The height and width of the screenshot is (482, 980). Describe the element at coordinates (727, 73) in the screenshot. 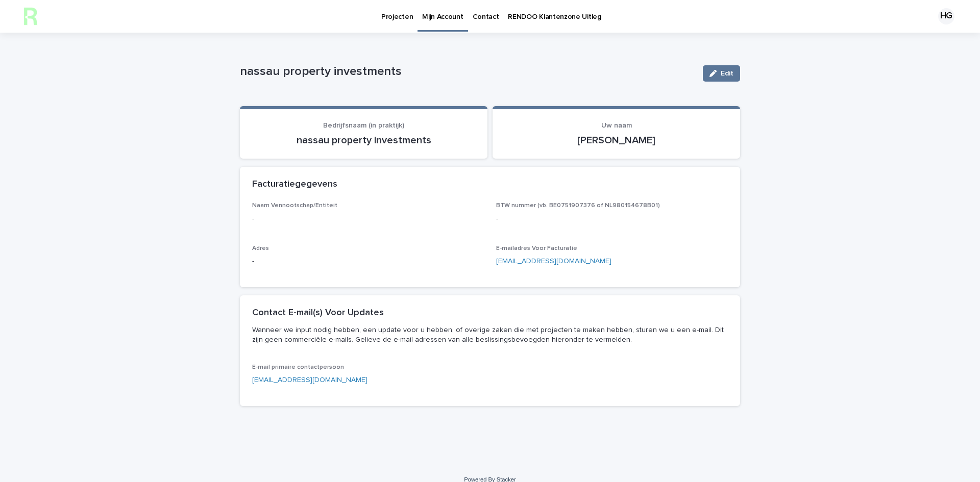

I see `span: Edit` at that location.